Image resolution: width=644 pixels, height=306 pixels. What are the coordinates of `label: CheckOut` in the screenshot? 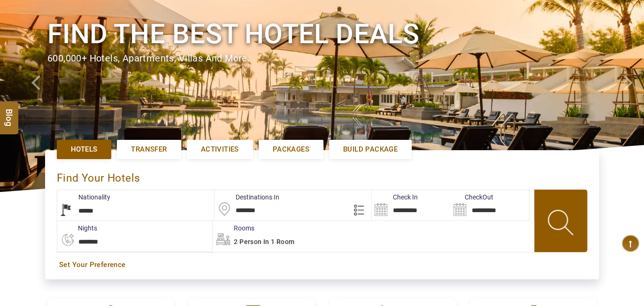 It's located at (472, 197).